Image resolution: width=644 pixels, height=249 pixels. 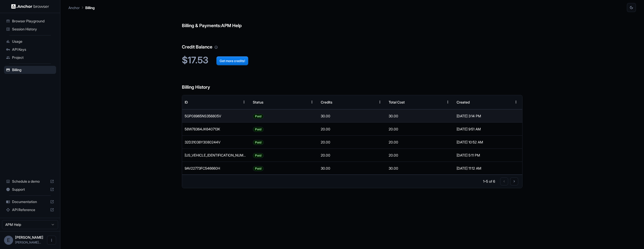 I want to click on button: Go to next page, so click(x=514, y=182).